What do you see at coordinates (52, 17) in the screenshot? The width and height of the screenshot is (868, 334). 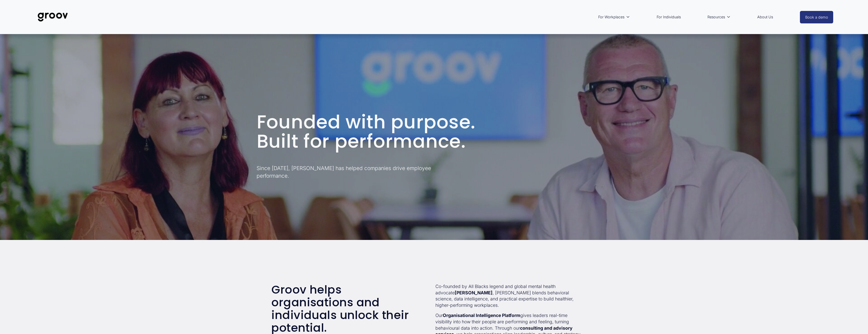 I see `img: Groov | Unlock Human Potential at Work and in Life` at bounding box center [52, 17].